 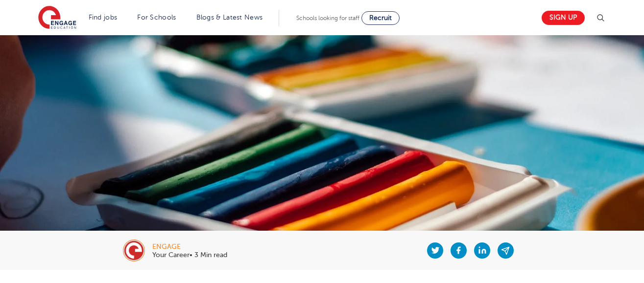 I want to click on a: Sign up, so click(x=563, y=18).